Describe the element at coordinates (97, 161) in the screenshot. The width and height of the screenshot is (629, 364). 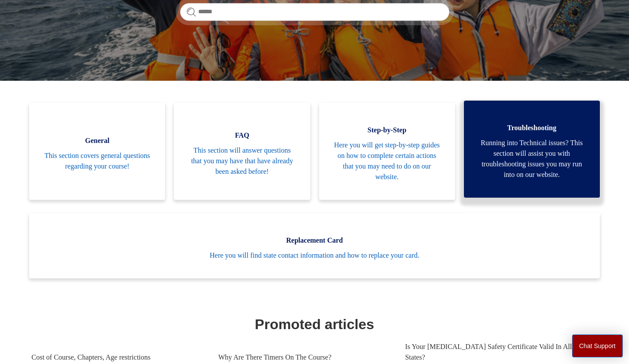
I see `span: This section covers general questions regarding your course!` at that location.